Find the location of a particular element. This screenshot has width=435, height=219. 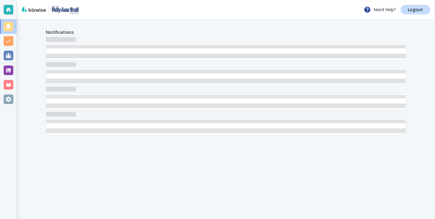

p: Logout is located at coordinates (415, 10).